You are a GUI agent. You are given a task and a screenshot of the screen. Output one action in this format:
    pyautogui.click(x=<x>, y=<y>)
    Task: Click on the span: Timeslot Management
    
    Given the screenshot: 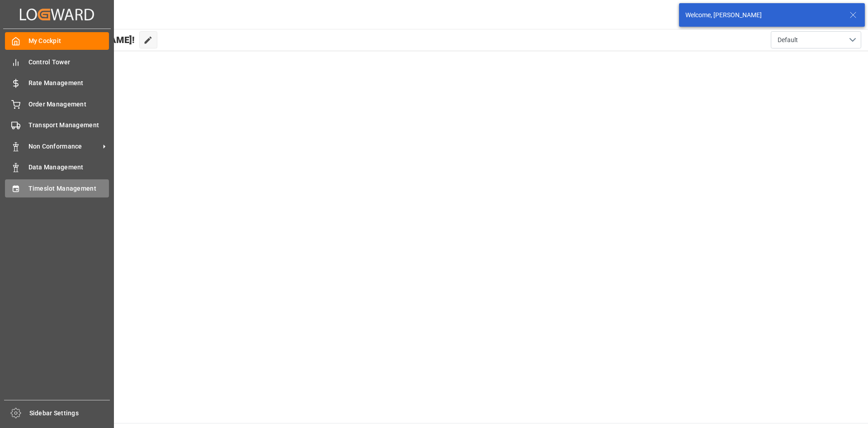 What is the action you would take?
    pyautogui.click(x=69, y=188)
    